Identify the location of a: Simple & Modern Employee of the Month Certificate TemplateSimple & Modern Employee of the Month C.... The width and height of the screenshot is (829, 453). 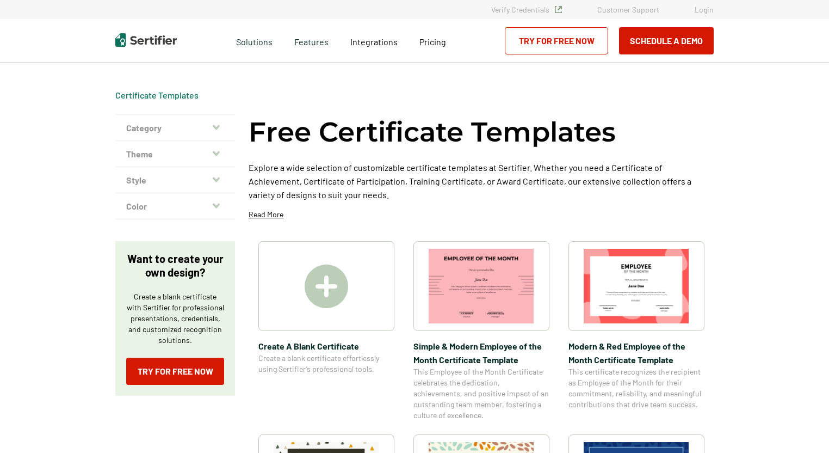
(482, 331).